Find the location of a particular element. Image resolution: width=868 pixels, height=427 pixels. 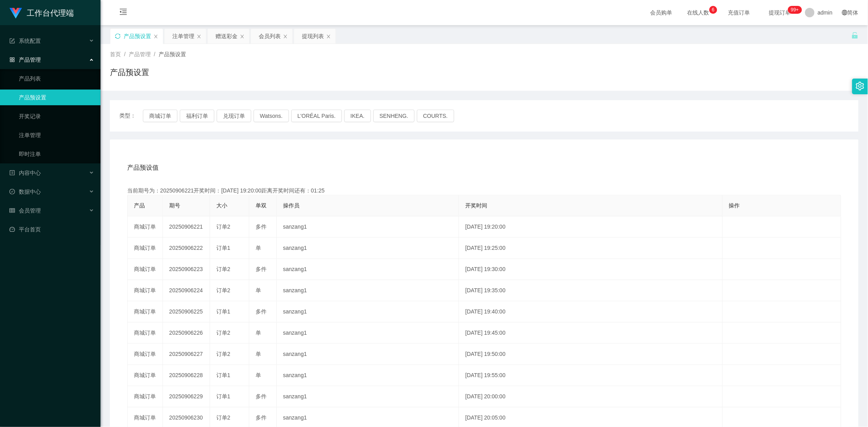

span: 期号 is located at coordinates (175, 205).